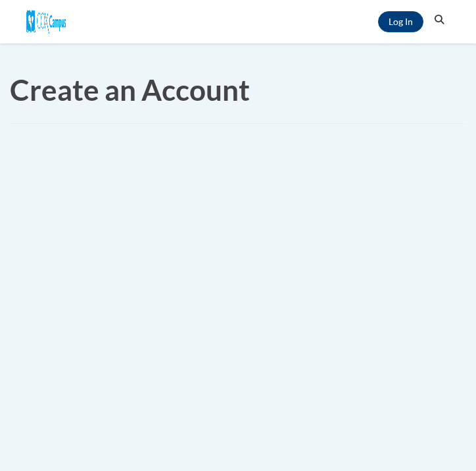 Image resolution: width=476 pixels, height=471 pixels. Describe the element at coordinates (46, 22) in the screenshot. I see `img: Cox Campus` at that location.